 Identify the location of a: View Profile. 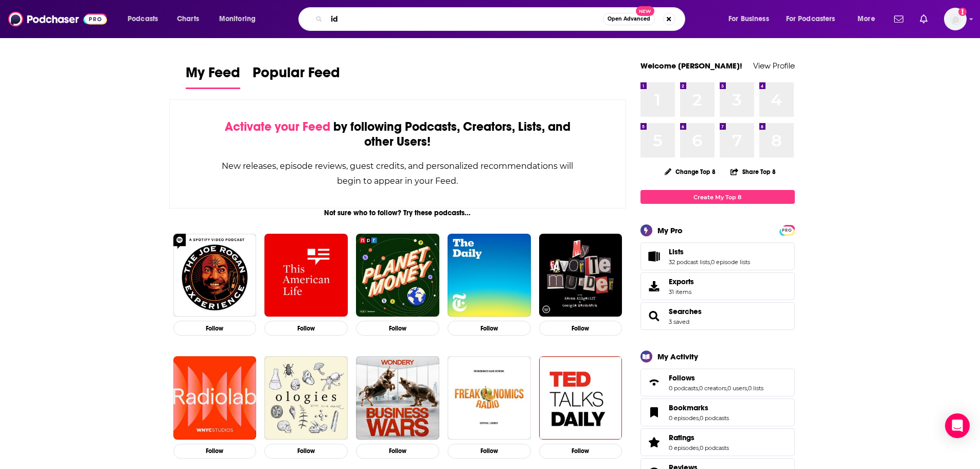
(774, 65).